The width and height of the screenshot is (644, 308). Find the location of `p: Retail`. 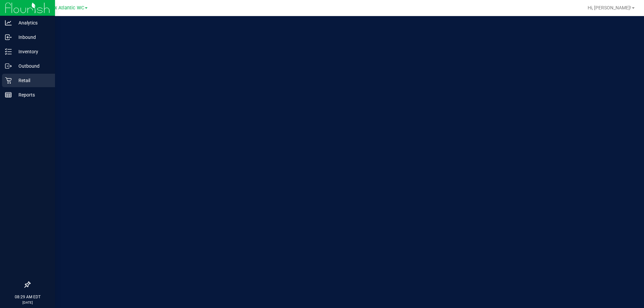

p: Retail is located at coordinates (32, 81).